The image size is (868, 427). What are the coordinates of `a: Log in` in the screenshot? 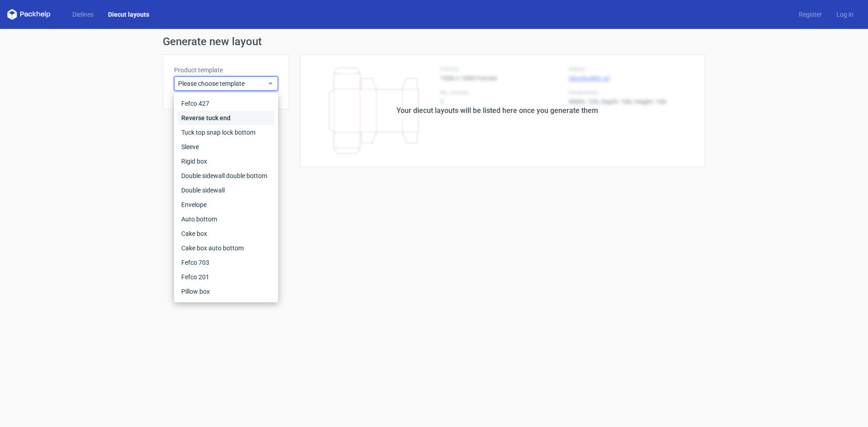 It's located at (845, 15).